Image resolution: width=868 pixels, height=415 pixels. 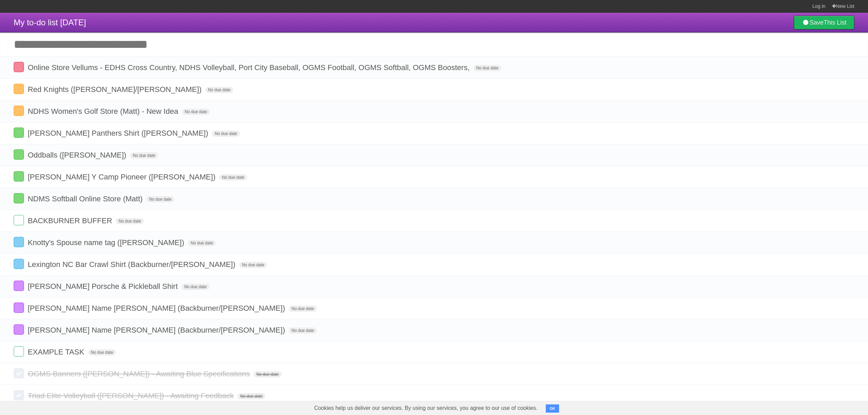 What do you see at coordinates (426, 408) in the screenshot?
I see `span: Cookies help us deliver our services. By using our services, you agree to our use of cookies.` at bounding box center [426, 408].